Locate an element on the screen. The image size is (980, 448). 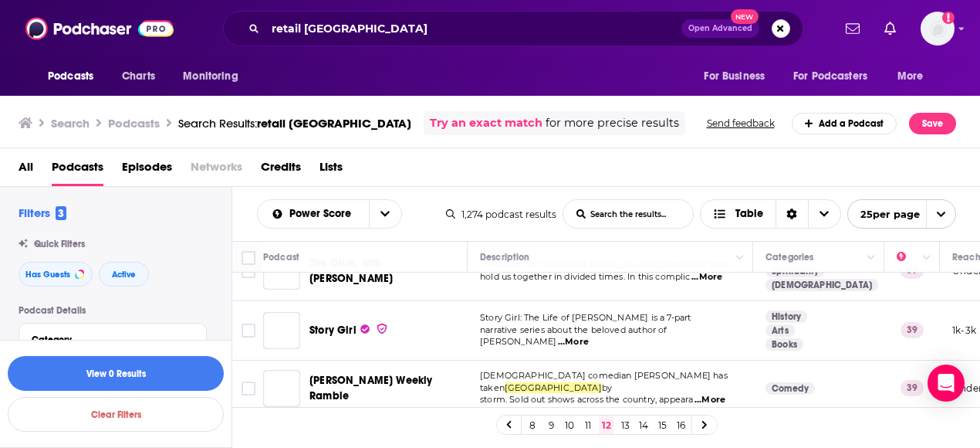
span: Table is located at coordinates (750, 214).